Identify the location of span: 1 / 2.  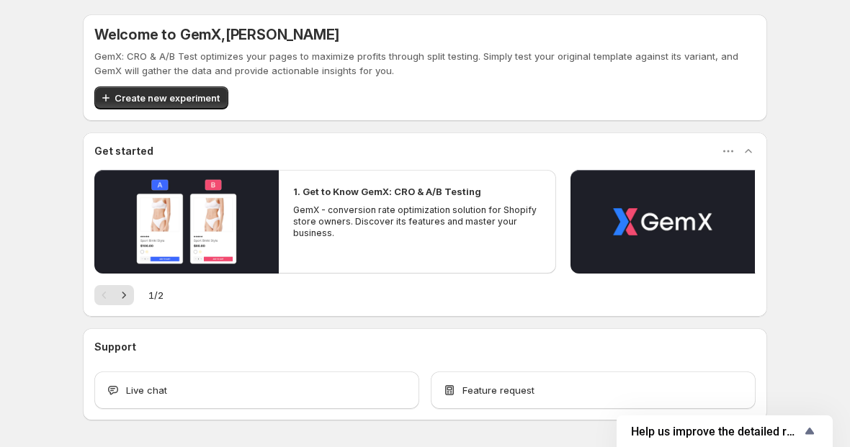
(156, 295).